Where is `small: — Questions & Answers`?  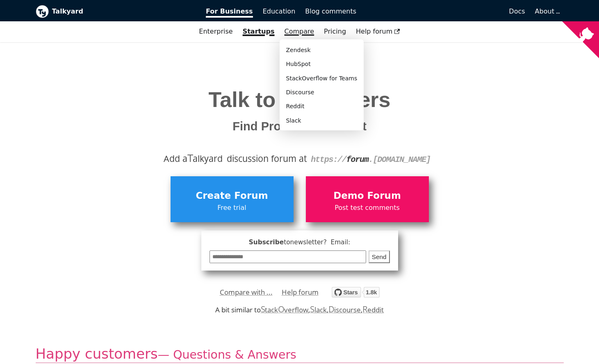
small: — Questions & Answers is located at coordinates (227, 355).